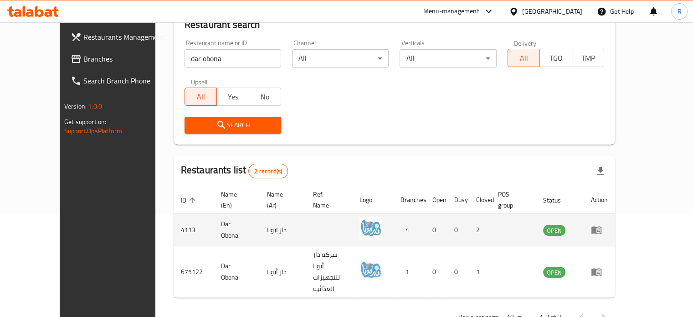  I want to click on div: Menu-management, so click(451, 11).